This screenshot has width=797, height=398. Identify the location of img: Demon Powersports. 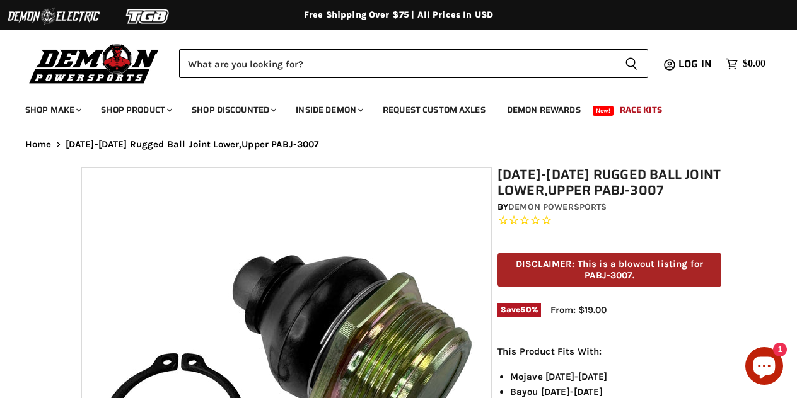
(94, 63).